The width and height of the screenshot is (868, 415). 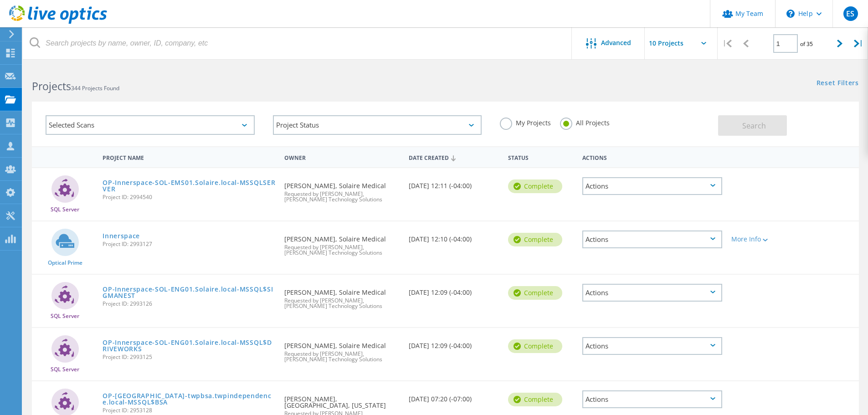 I want to click on a: Innerspace, so click(x=122, y=236).